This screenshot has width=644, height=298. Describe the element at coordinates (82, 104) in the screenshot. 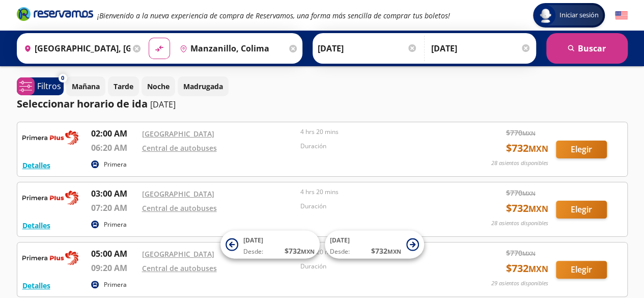

I see `p: Seleccionar horario de ida` at that location.